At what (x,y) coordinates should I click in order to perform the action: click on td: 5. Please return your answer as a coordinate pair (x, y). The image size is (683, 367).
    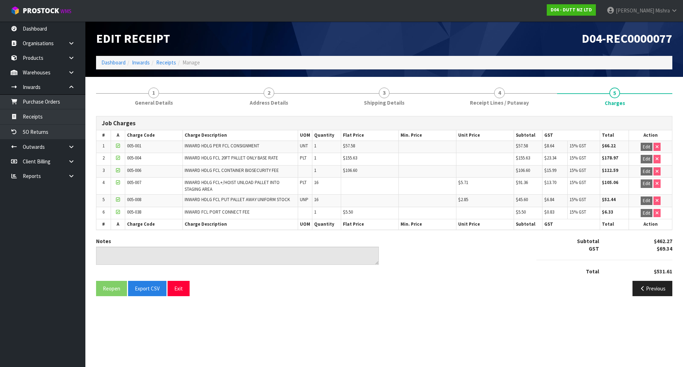
    Looking at the image, I should click on (104, 201).